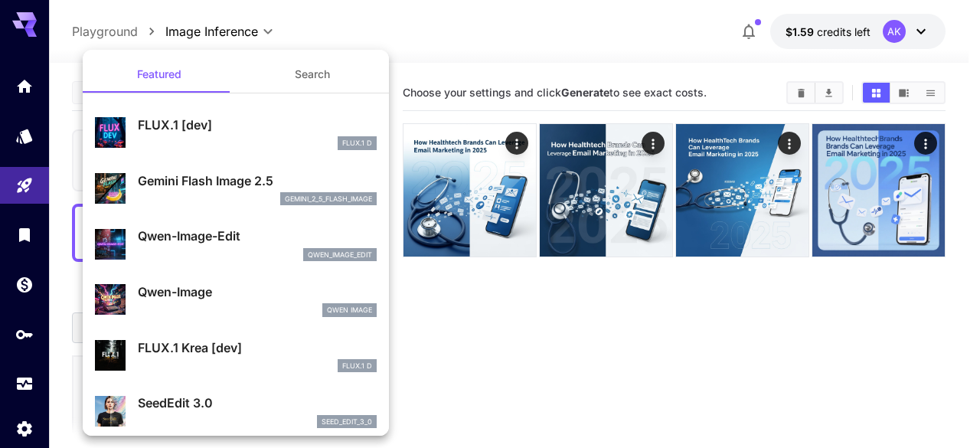 Image resolution: width=980 pixels, height=448 pixels. I want to click on p: FLUX.1 Krea [dev], so click(257, 347).